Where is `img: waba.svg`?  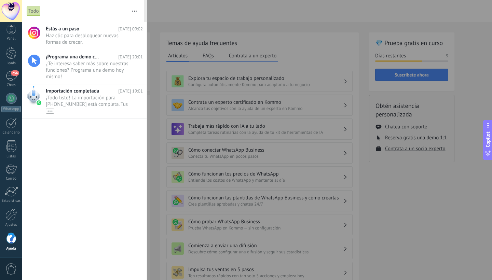
img: waba.svg is located at coordinates (39, 103).